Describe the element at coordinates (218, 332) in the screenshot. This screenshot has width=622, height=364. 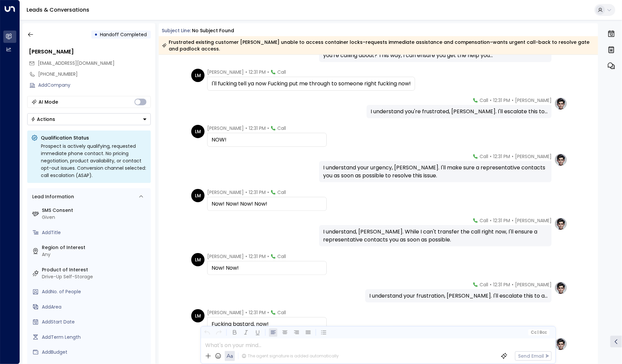
I see `button: Redo` at that location.